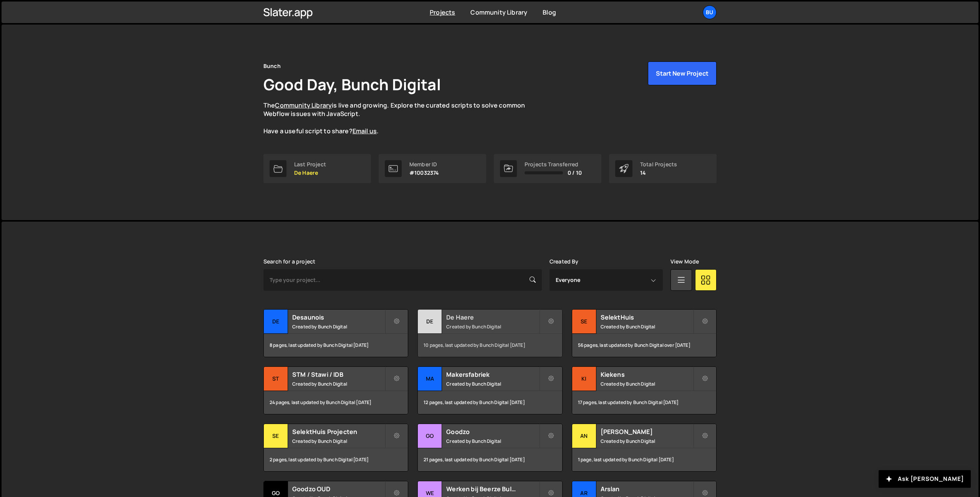 The width and height of the screenshot is (980, 497). What do you see at coordinates (339, 431) in the screenshot?
I see `h2: SelektHuis Projecten` at bounding box center [339, 431].